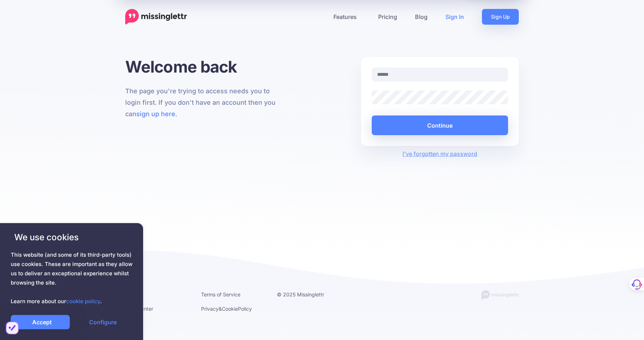 The image size is (644, 340). What do you see at coordinates (40, 322) in the screenshot?
I see `a: Accept` at bounding box center [40, 322].